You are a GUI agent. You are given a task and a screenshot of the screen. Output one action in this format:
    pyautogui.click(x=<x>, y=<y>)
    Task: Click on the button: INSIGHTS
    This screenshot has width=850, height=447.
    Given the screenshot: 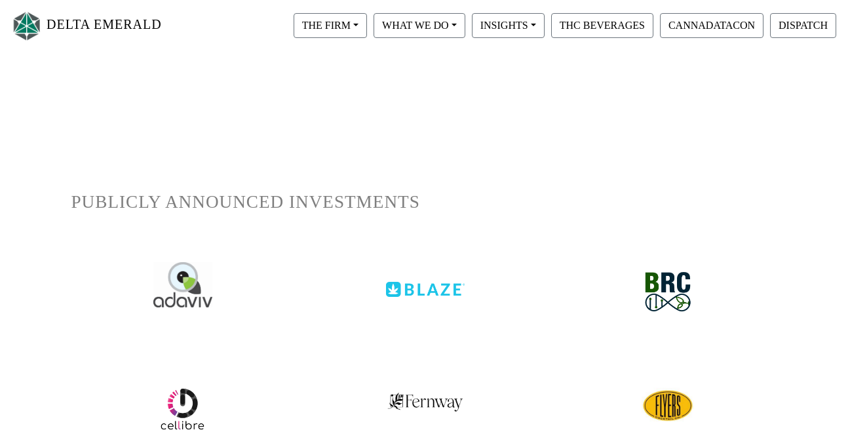 What is the action you would take?
    pyautogui.click(x=508, y=26)
    